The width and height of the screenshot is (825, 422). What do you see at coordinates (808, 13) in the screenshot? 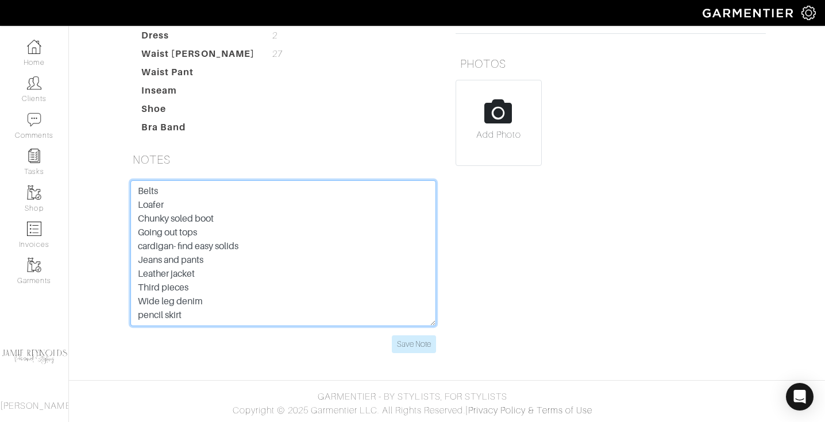
I see `img: gear-icon-white-bd11855cb880d31180b6d7d6211b90ccbf57a29d726f0c71d8c61bd08dd39cc2.png` at bounding box center [808, 13].